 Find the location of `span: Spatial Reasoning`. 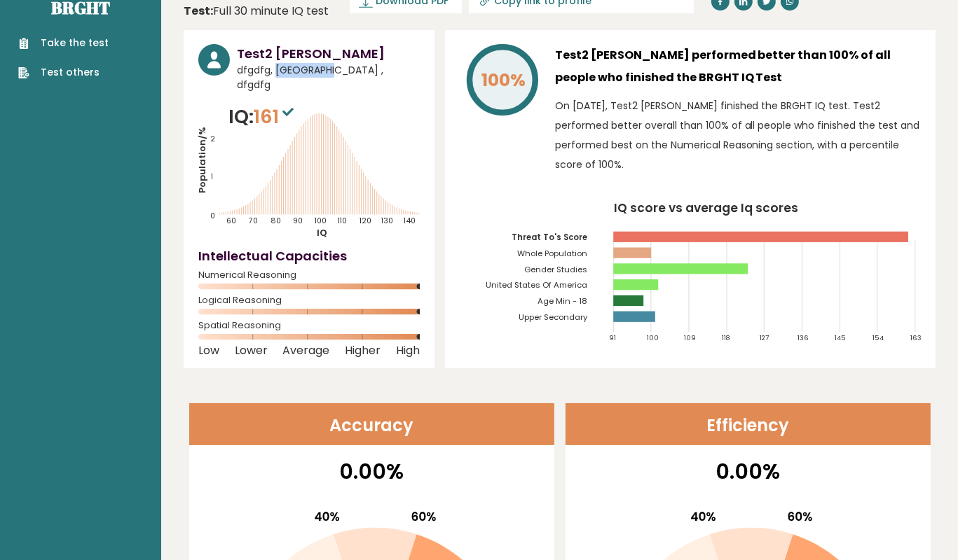

span: Spatial Reasoning is located at coordinates (309, 326).